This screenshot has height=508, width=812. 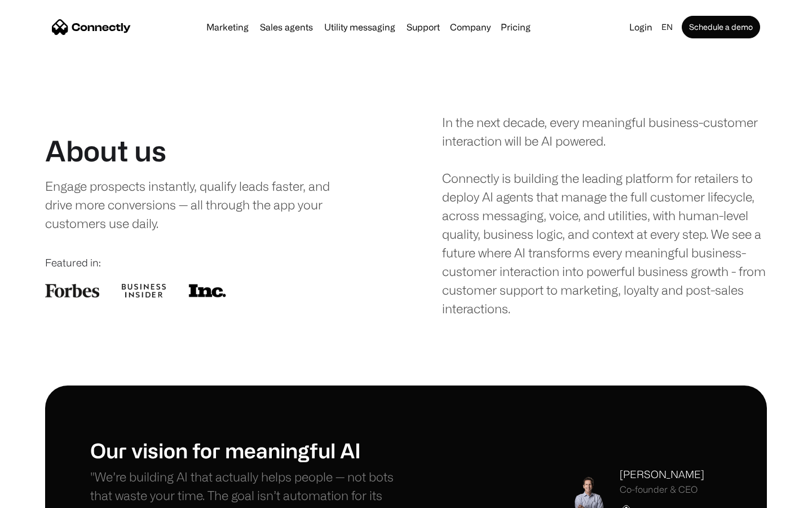 What do you see at coordinates (286, 27) in the screenshot?
I see `a: Sales agents` at bounding box center [286, 27].